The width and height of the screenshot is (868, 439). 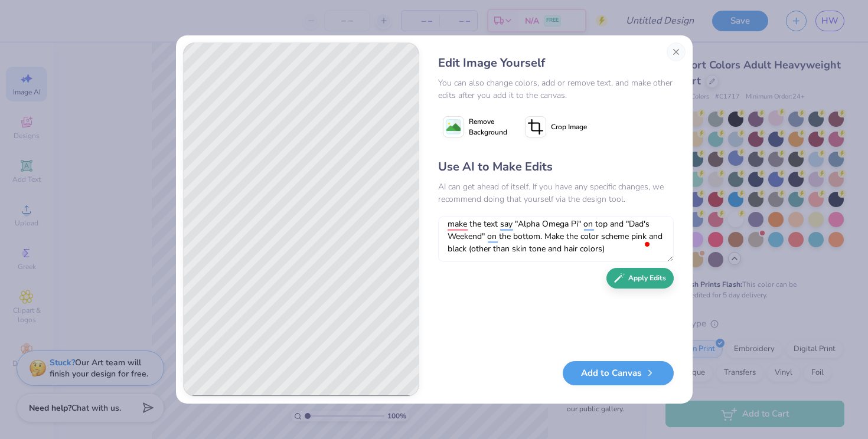 I want to click on button: Apply Edits, so click(x=640, y=278).